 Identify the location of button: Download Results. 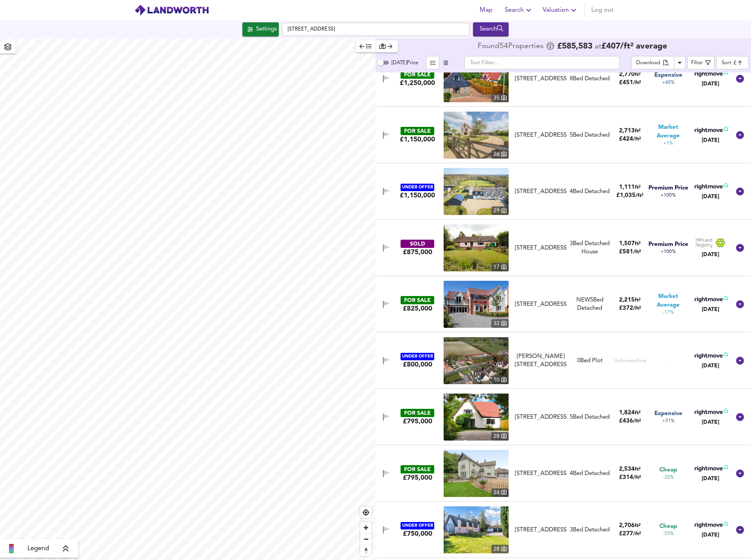
(680, 63).